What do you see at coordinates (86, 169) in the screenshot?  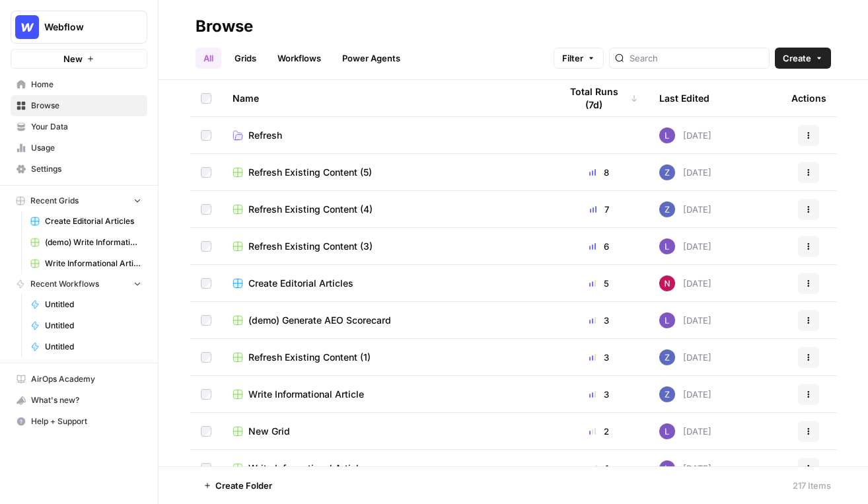 I see `span: Settings` at bounding box center [86, 169].